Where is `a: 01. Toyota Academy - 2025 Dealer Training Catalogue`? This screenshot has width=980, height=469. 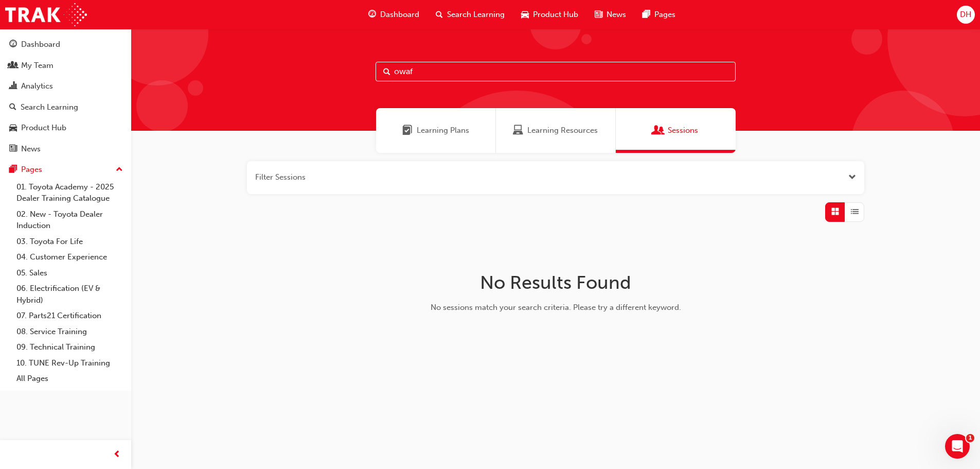 a: 01. Toyota Academy - 2025 Dealer Training Catalogue is located at coordinates (70, 192).